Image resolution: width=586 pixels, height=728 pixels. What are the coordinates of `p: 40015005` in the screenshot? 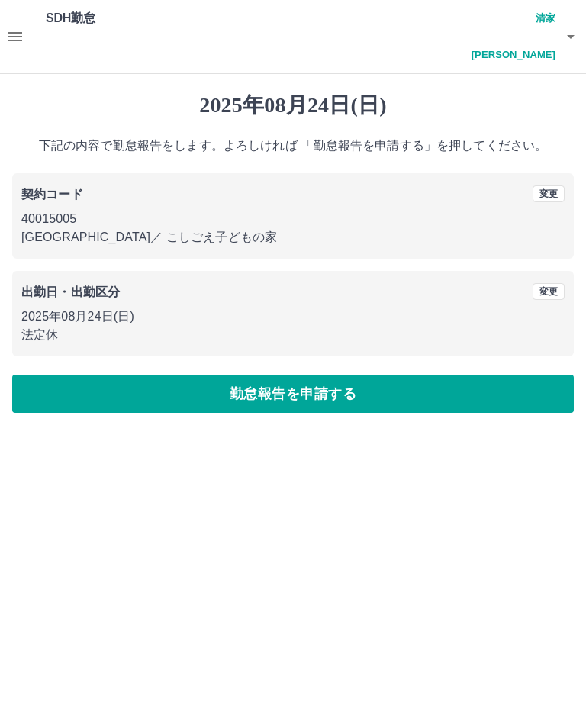 It's located at (293, 219).